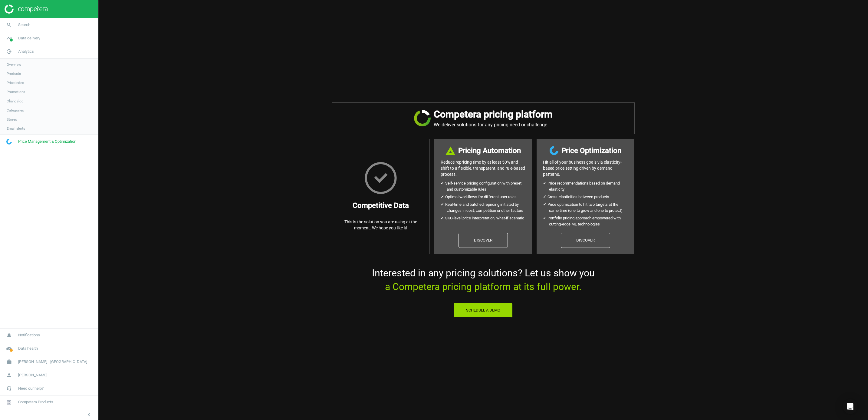 The image size is (868, 420). Describe the element at coordinates (9, 362) in the screenshot. I see `i: work` at that location.